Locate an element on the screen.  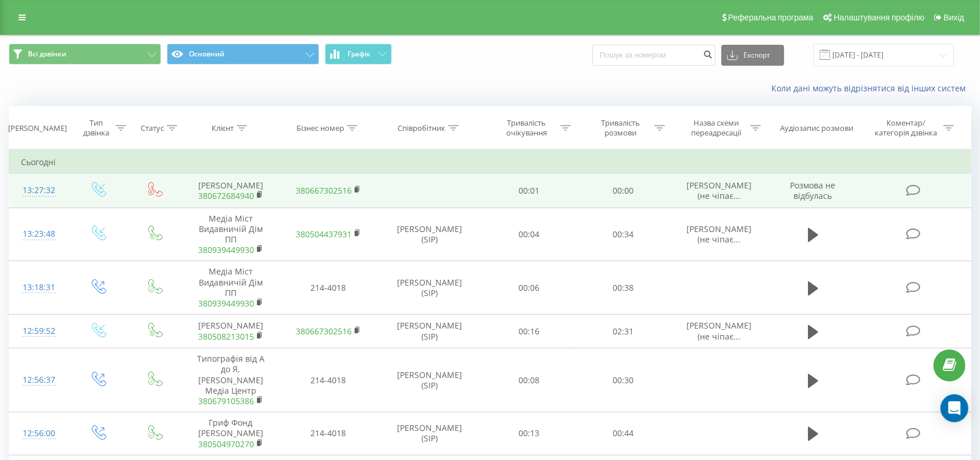
div: 13:27:32 is located at coordinates (39, 190).